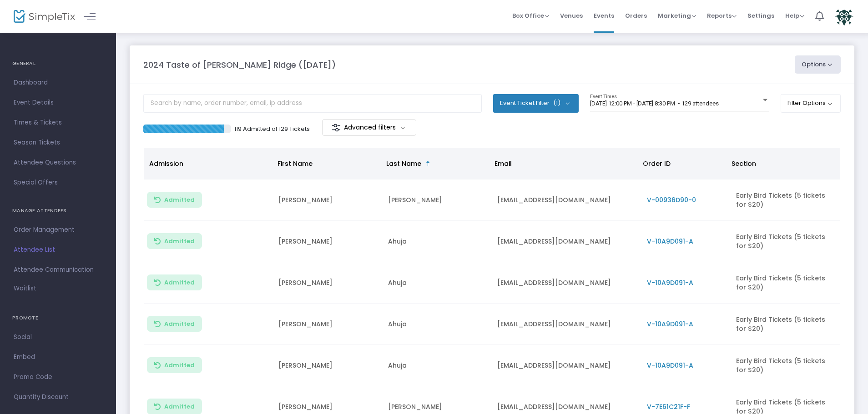 Image resolution: width=868 pixels, height=414 pixels. What do you see at coordinates (428, 163) in the screenshot?
I see `span: Sortable` at bounding box center [428, 163].